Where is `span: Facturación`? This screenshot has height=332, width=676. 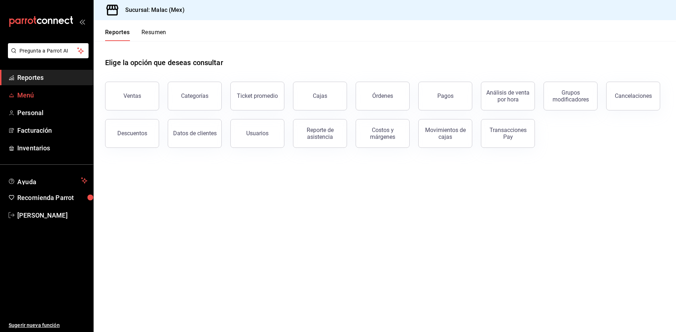 span: Facturación is located at coordinates (52, 130).